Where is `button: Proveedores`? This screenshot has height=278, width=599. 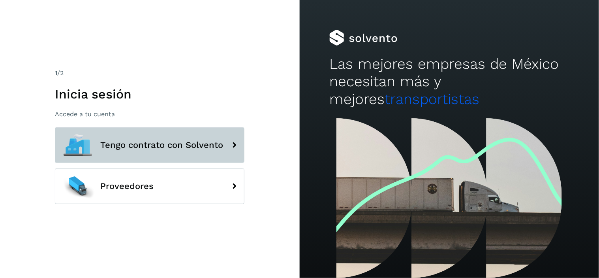 button: Proveedores is located at coordinates (150, 186).